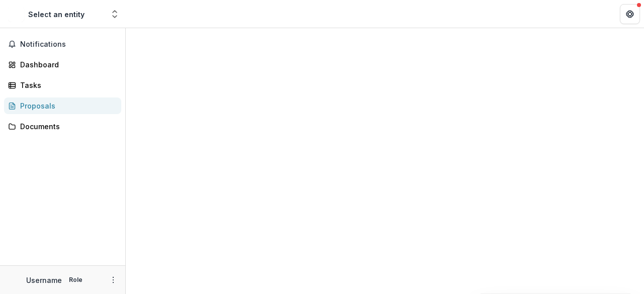 Image resolution: width=644 pixels, height=294 pixels. What do you see at coordinates (62, 64) in the screenshot?
I see `a: Dashboard` at bounding box center [62, 64].